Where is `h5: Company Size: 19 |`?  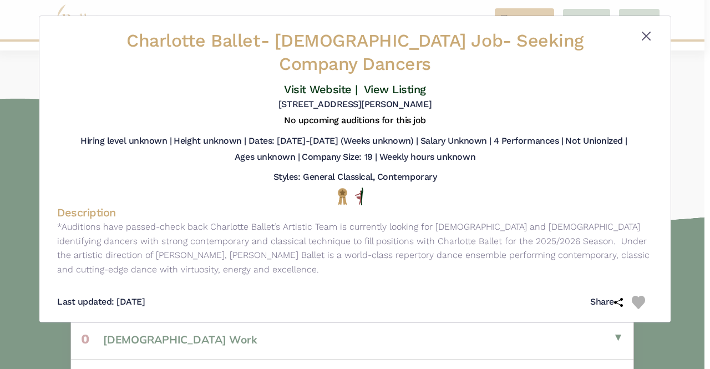
h5: Company Size: 19 | is located at coordinates (339, 157).